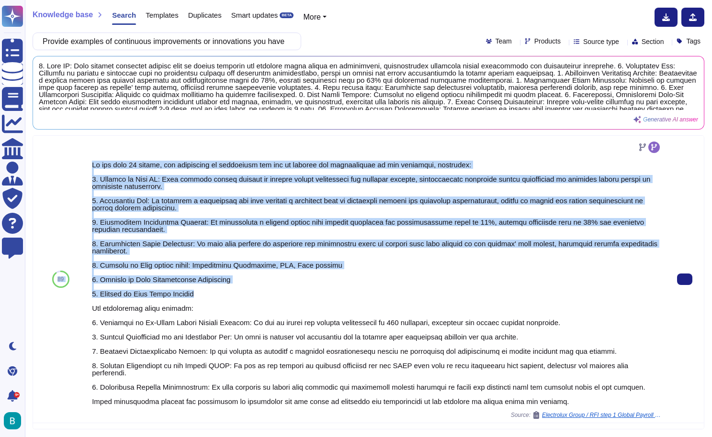 The image size is (712, 437). I want to click on span: Generative AI answer, so click(670, 120).